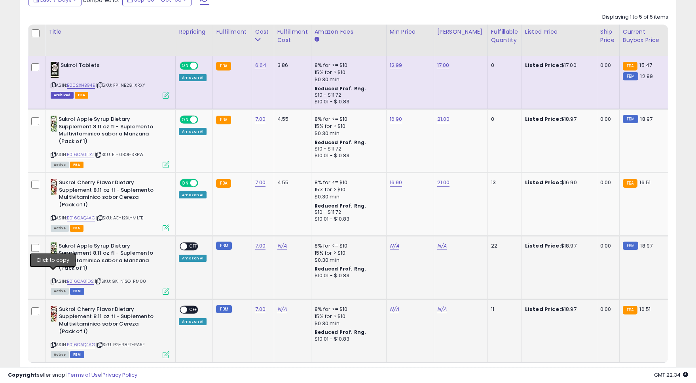  Describe the element at coordinates (106, 258) in the screenshot. I see `b: Sukrol Apple Syrup Dietary Supplement 8.11 oz fl - Suplemento Multivitaminico sabor a Manzana (Pa...` at that location.